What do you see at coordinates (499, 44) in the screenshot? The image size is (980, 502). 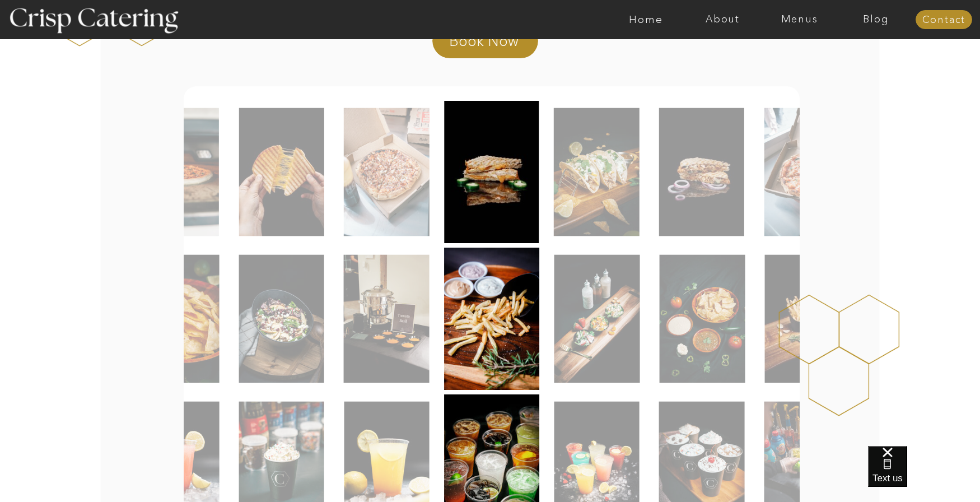 I see `p: Book Now` at bounding box center [499, 44].